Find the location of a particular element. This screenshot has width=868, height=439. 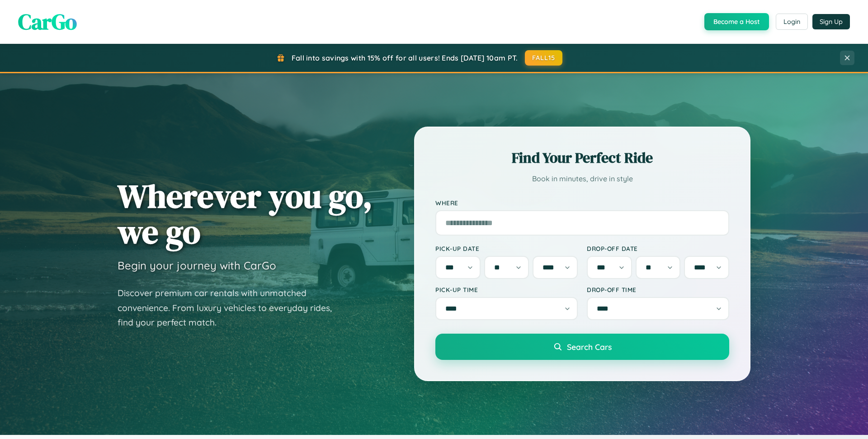

span: Search Cars is located at coordinates (589, 347).